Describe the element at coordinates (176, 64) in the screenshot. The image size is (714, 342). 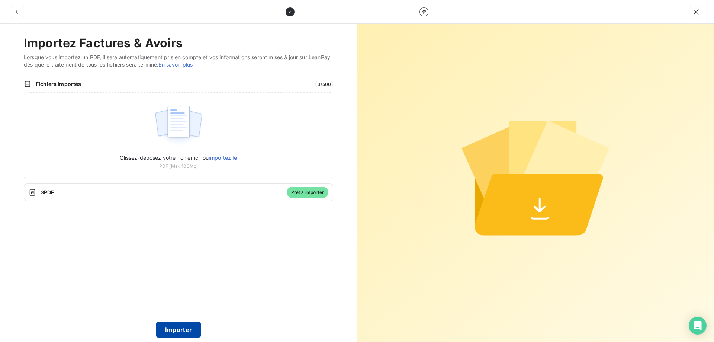
I see `a: En savoir plus` at that location.